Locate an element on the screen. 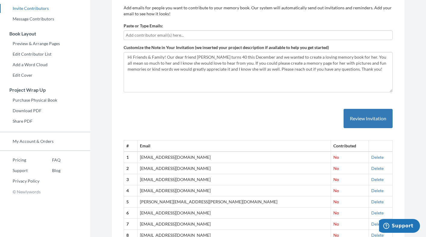 This screenshot has height=237, width=426. a: Blog is located at coordinates (50, 171).